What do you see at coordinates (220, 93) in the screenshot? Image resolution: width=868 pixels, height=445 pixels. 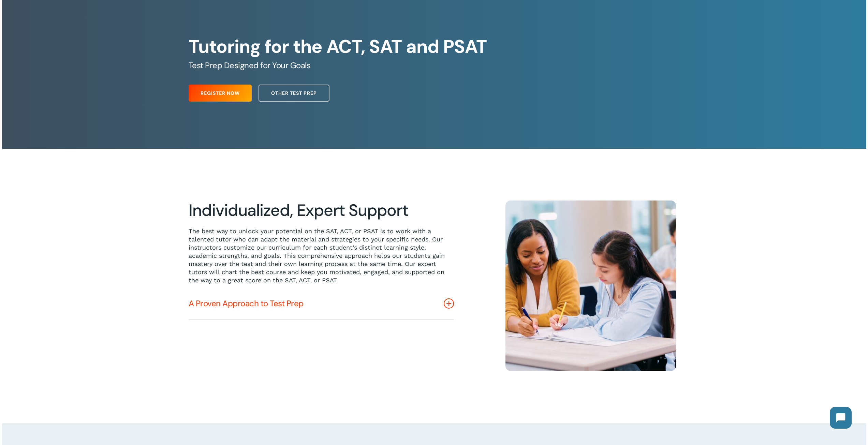 I see `a: Register Now` at bounding box center [220, 93].